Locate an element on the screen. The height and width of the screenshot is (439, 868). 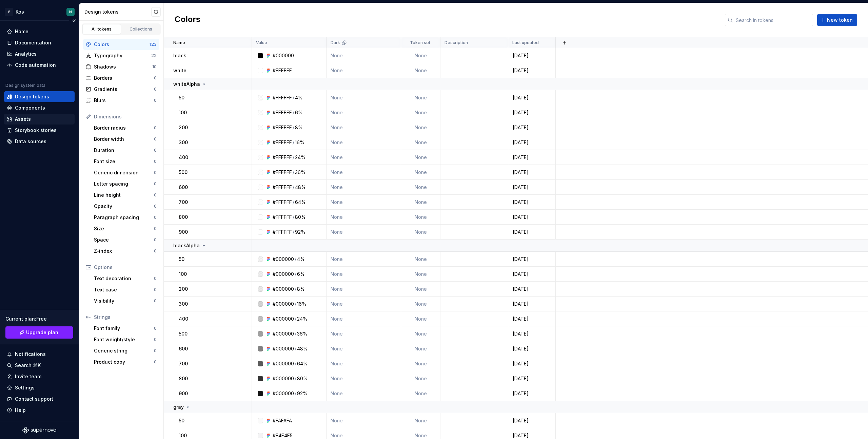
div: #F4F4F5 is located at coordinates (282, 435).